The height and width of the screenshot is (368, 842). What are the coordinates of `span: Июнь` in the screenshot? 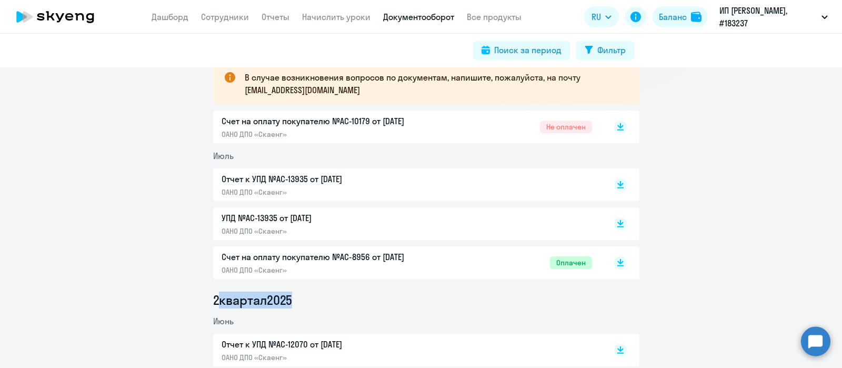 It's located at (223, 321).